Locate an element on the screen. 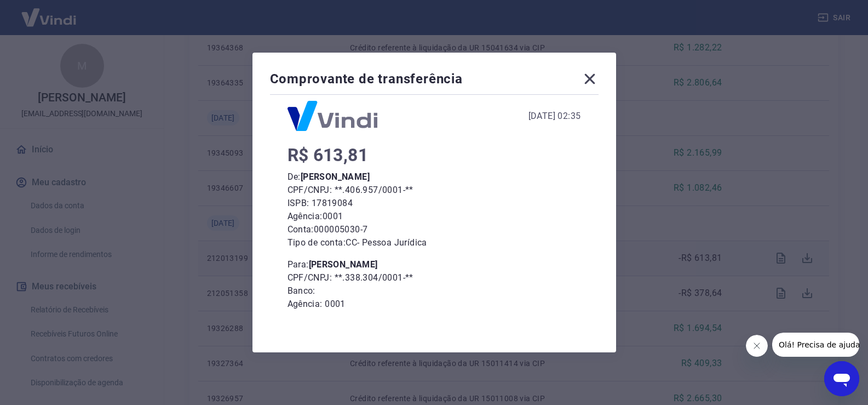 The height and width of the screenshot is (405, 868). div: Comprovante de transferência is located at coordinates (434, 82).